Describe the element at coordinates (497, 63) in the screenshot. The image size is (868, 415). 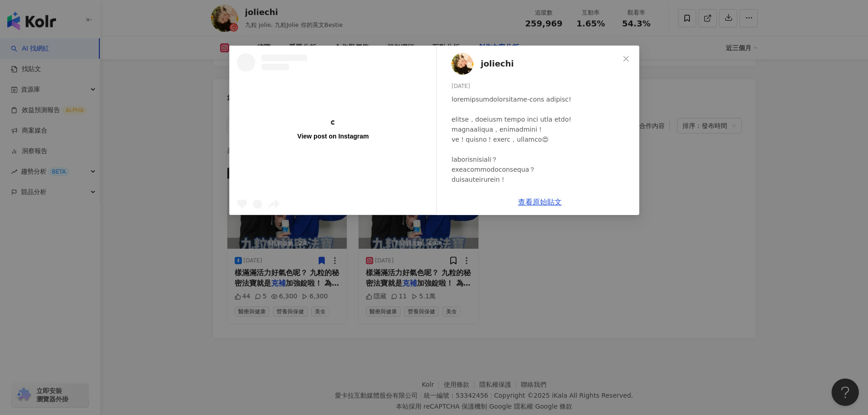
I see `span: joliechi` at that location.